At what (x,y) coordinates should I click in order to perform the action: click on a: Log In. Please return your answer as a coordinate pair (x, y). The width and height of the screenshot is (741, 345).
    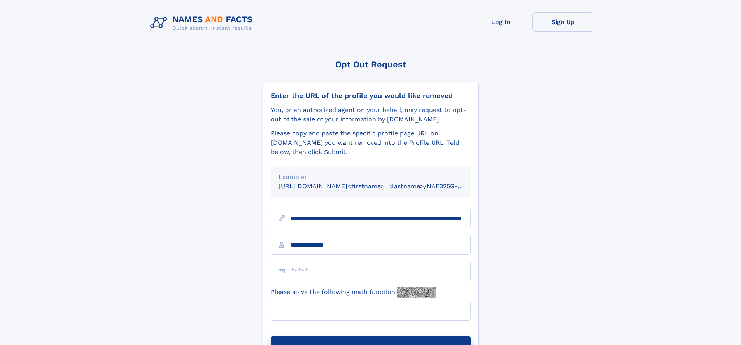
    Looking at the image, I should click on (501, 22).